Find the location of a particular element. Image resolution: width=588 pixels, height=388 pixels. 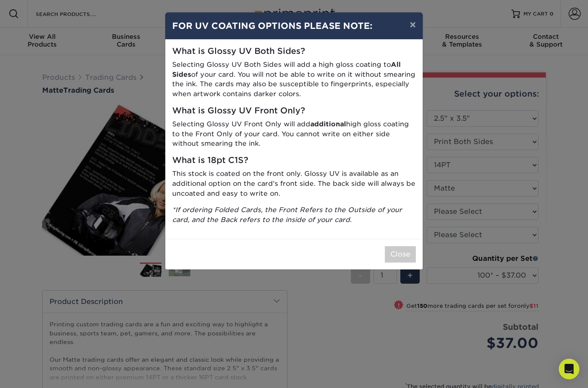

strong: additional is located at coordinates (328, 124).